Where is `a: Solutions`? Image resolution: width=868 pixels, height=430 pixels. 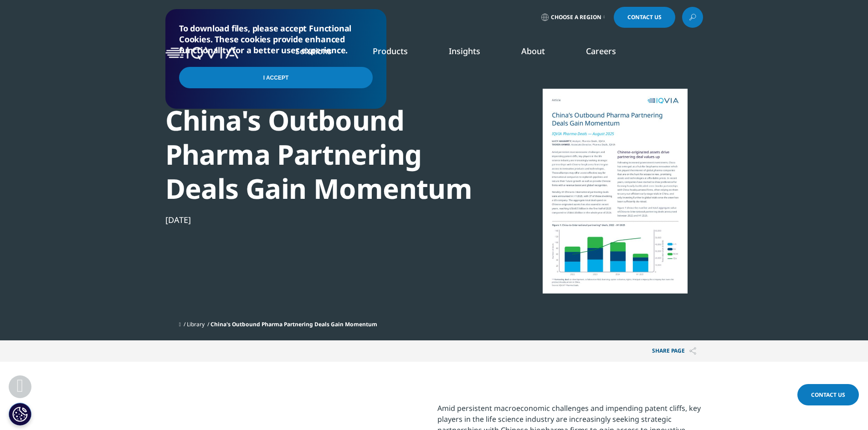 a: Solutions is located at coordinates (313, 51).